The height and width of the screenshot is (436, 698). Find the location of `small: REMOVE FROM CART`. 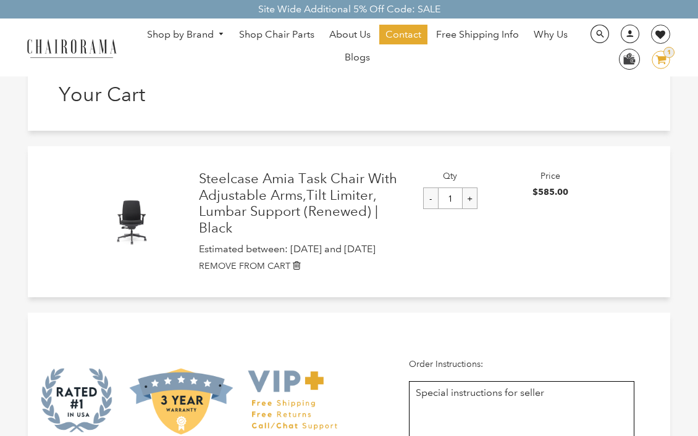

small: REMOVE FROM CART is located at coordinates (244, 266).